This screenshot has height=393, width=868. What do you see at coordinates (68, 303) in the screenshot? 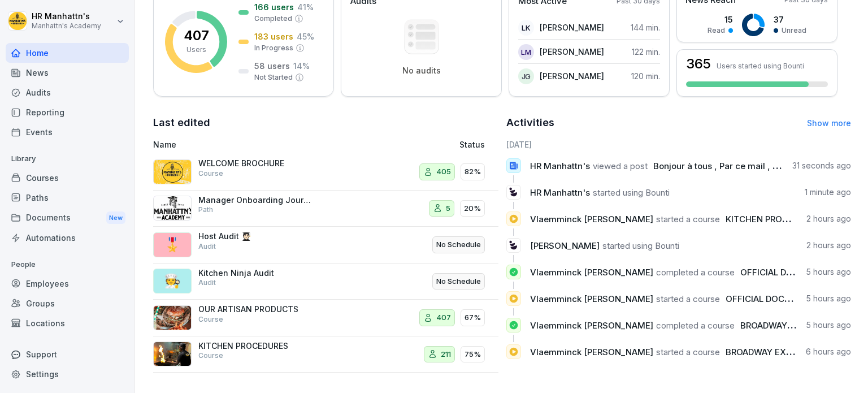
I see `a: Groups` at bounding box center [68, 303].